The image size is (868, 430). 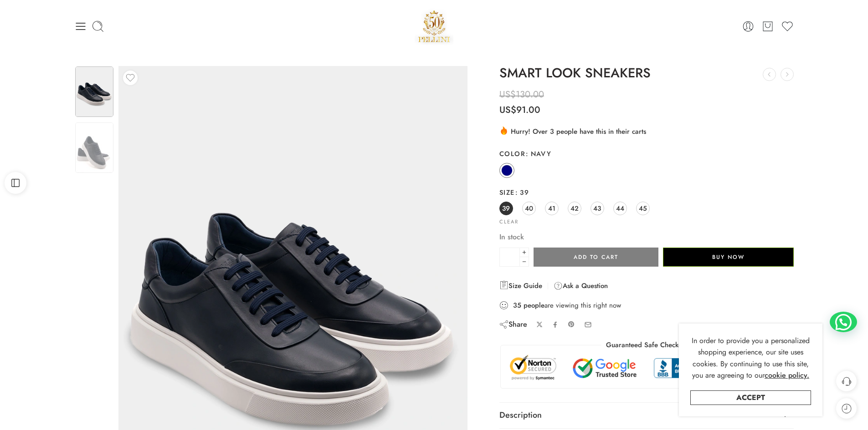 I want to click on button: Add to cart, so click(x=596, y=257).